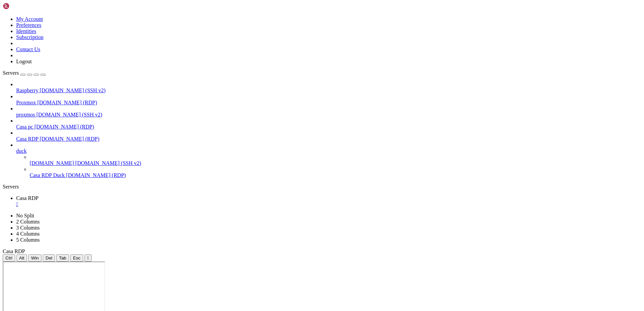  Describe the element at coordinates (35, 258) in the screenshot. I see `span: Win` at that location.